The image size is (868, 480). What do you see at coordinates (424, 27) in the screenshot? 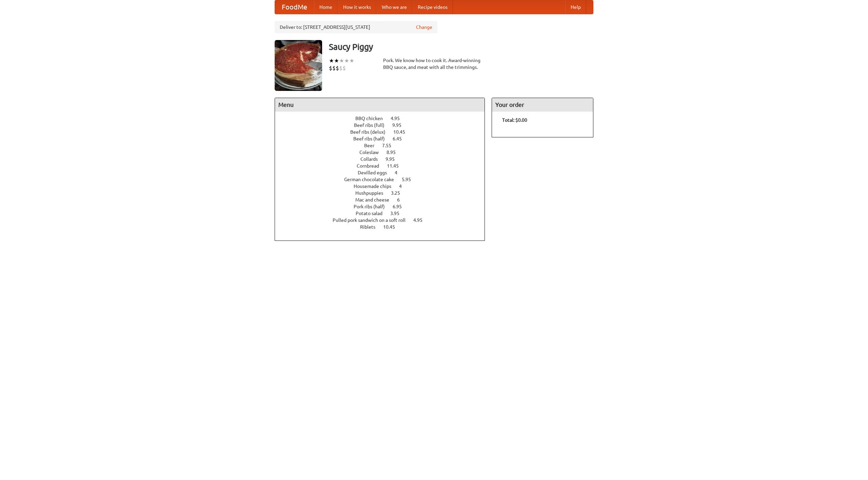
I see `a: Change` at bounding box center [424, 27].